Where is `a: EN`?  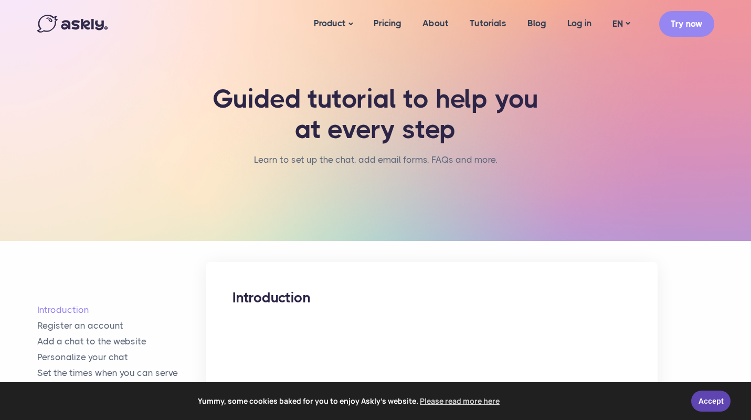
a: EN is located at coordinates (621, 24).